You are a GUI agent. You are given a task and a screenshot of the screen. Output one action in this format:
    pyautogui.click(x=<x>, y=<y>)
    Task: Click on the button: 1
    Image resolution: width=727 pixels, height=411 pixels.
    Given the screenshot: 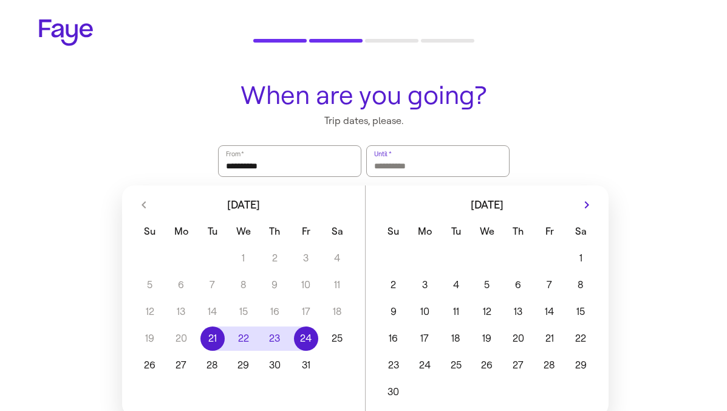 What is the action you would take?
    pyautogui.click(x=581, y=258)
    